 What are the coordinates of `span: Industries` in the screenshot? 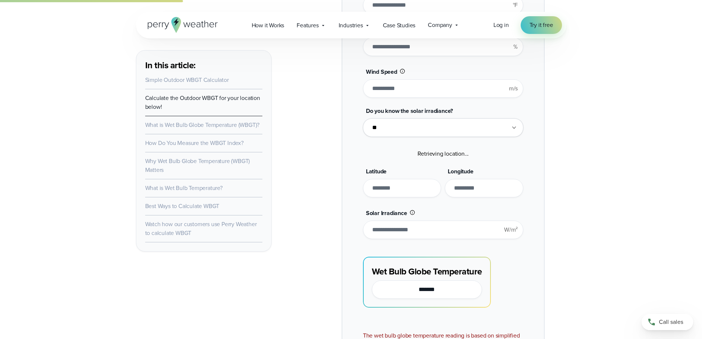 It's located at (351, 25).